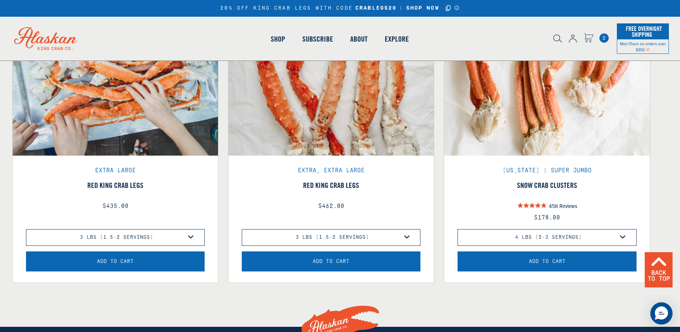 The image size is (680, 332). Describe the element at coordinates (331, 206) in the screenshot. I see `span: $462.00` at that location.